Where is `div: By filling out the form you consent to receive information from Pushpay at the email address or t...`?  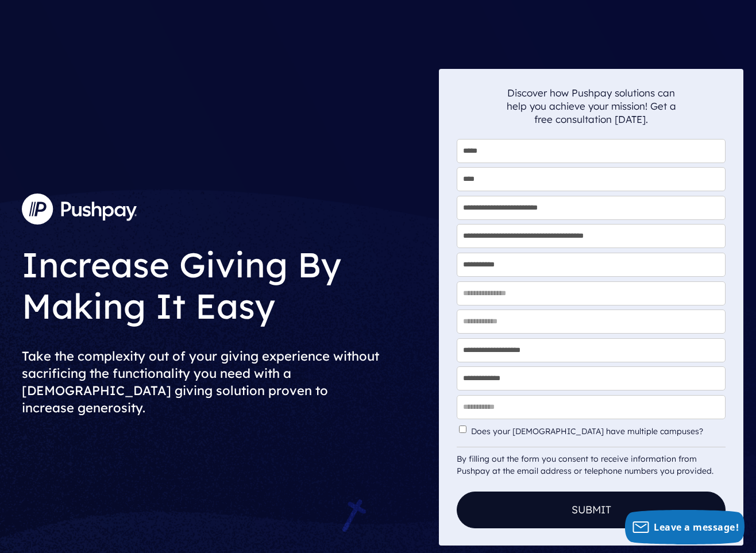
div: By filling out the form you consent to receive information from Pushpay at the email address or t... is located at coordinates (591, 462).